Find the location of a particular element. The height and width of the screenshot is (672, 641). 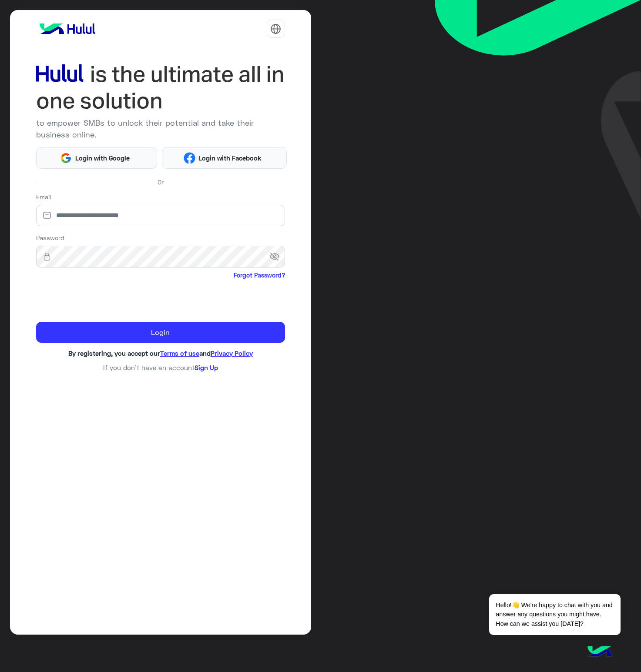

a: Forgot Password? is located at coordinates (259, 275).